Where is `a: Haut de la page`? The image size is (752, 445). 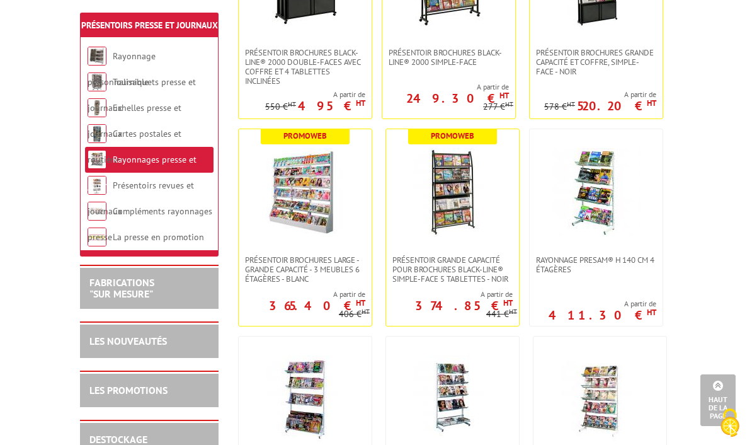 a: Haut de la page is located at coordinates (718, 400).